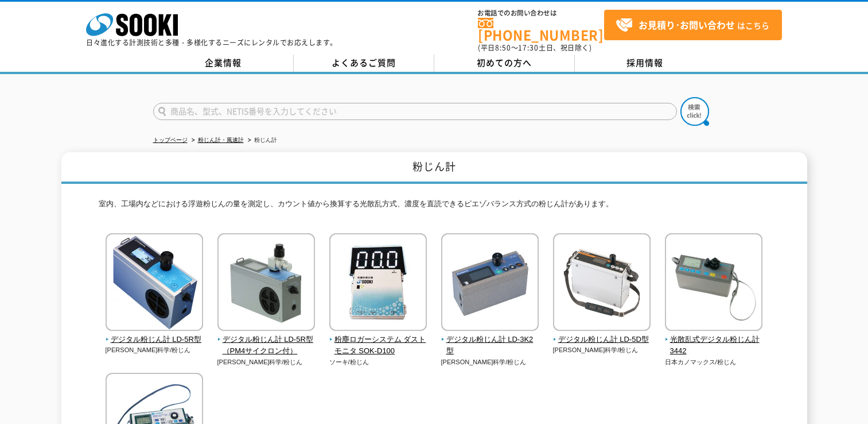 This screenshot has height=424, width=868. What do you see at coordinates (645, 63) in the screenshot?
I see `a: 採用情報` at bounding box center [645, 63].